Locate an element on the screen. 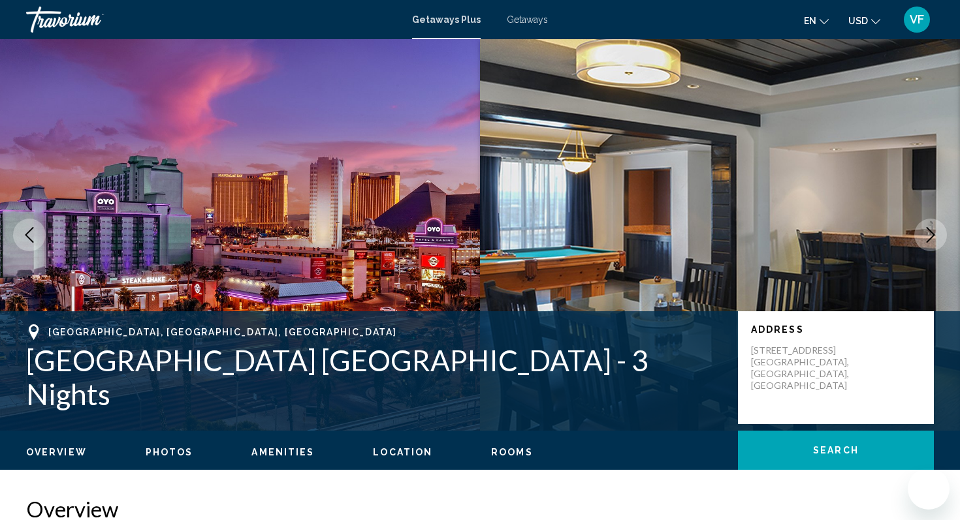 This screenshot has height=520, width=960. span: VF is located at coordinates (917, 20).